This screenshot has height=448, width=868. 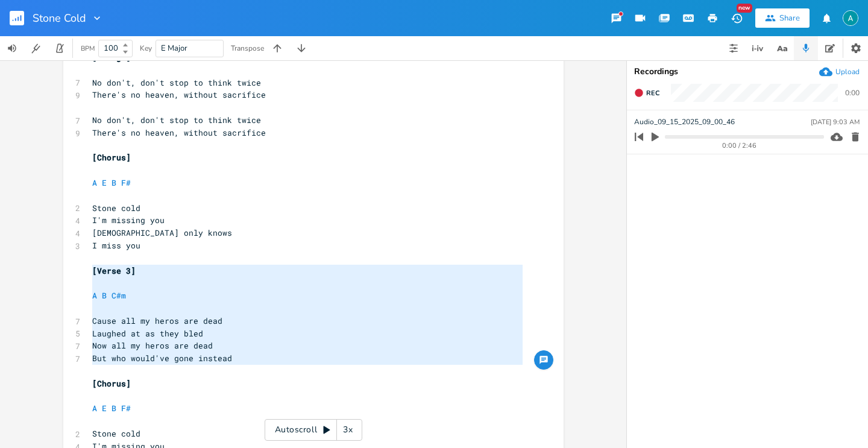 I want to click on div: Autoscroll, so click(x=314, y=430).